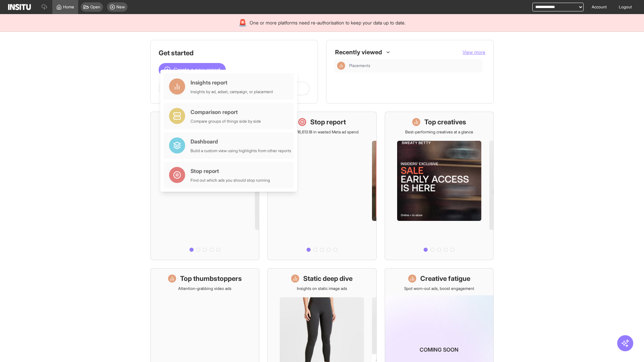 This screenshot has width=644, height=362. I want to click on p: Attention-grabbing video ads, so click(205, 288).